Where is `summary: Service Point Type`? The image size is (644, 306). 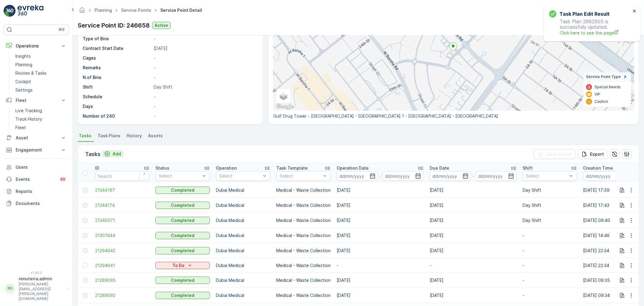
summary: Service Point Type is located at coordinates (607, 77).